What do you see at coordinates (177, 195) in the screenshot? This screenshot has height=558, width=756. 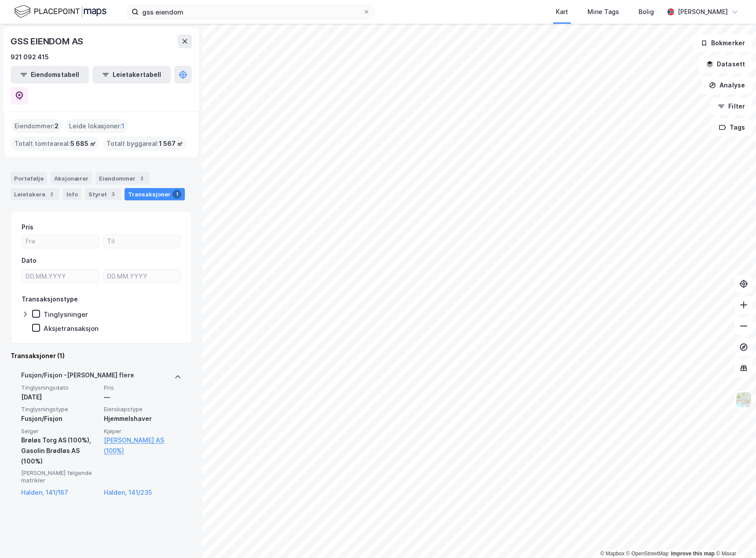 I see `div: 1` at bounding box center [177, 195].